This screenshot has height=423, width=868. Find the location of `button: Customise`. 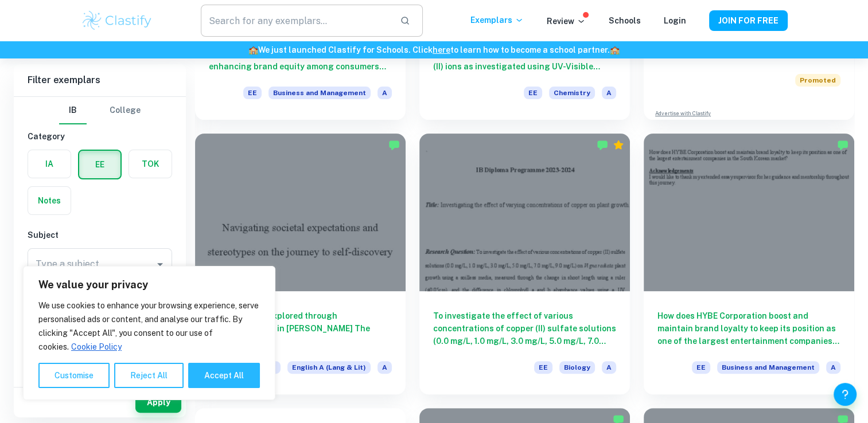

button: Customise is located at coordinates (74, 376).